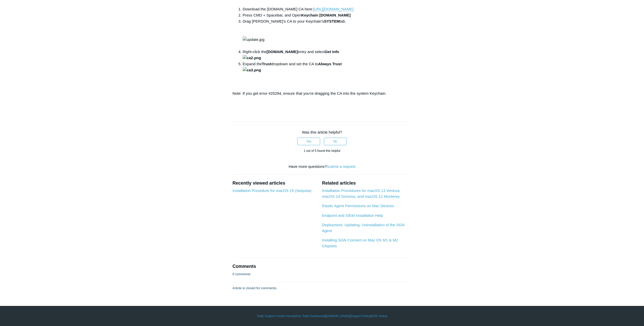 This screenshot has height=326, width=644. I want to click on img: ca2.png, so click(252, 58).